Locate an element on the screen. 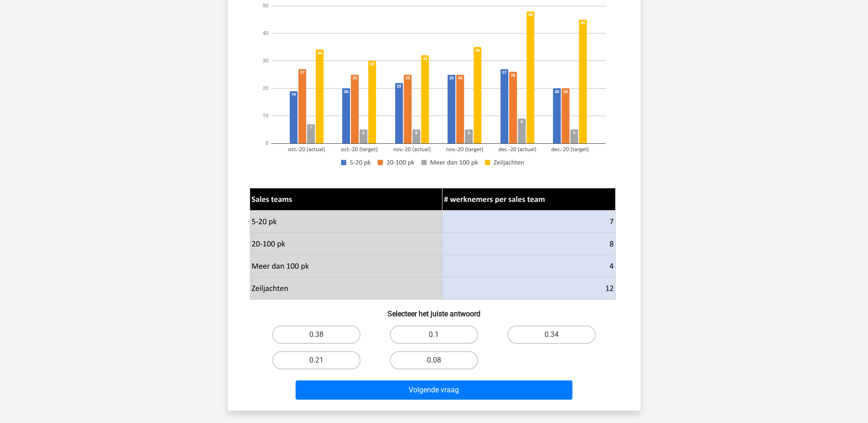 This screenshot has height=423, width=868. h6: Selecteer het juiste antwoord is located at coordinates (434, 310).